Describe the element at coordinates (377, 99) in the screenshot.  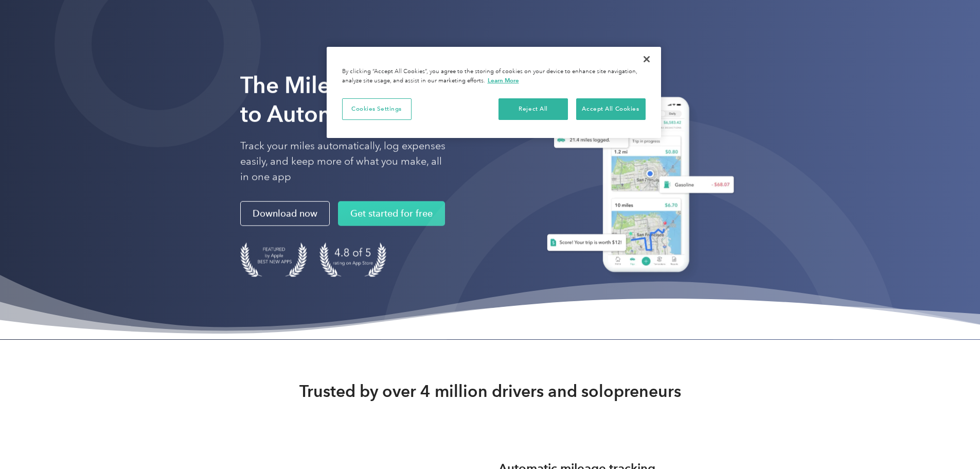
I see `strong: The Mileage Tracking App to Automate Your Logs` at that location.